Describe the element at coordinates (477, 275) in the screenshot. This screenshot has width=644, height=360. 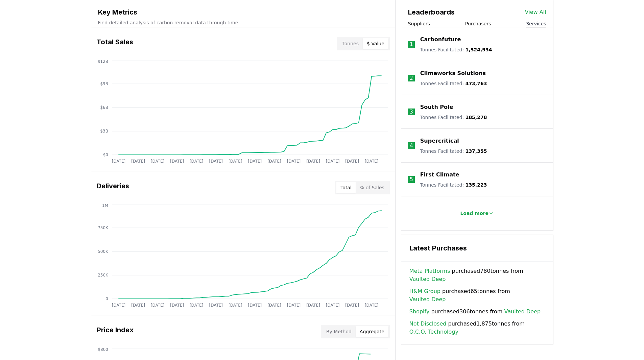
I see `span: purchased 780 tonnes from` at that location.